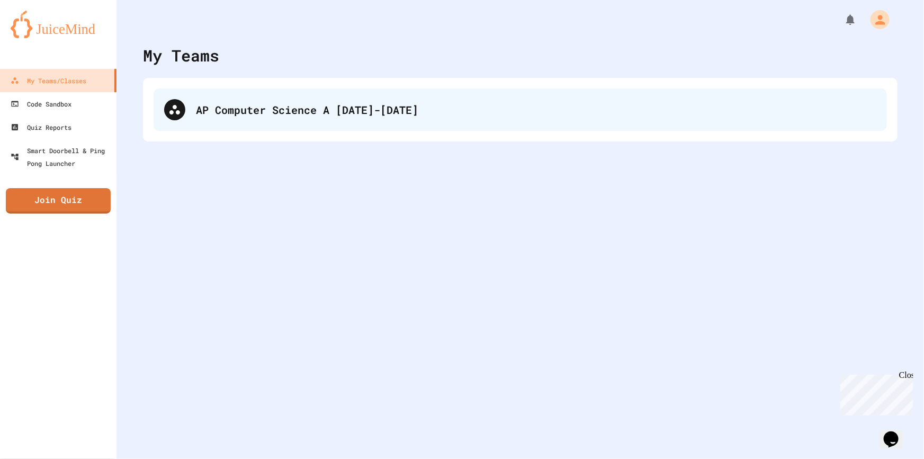 The image size is (924, 459). I want to click on div: My Notifications, so click(842, 20).